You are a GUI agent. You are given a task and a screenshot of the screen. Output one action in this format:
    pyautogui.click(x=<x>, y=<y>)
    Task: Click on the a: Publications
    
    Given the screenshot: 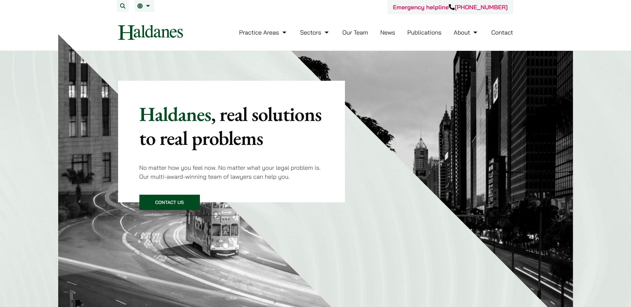 What is the action you would take?
    pyautogui.click(x=425, y=32)
    